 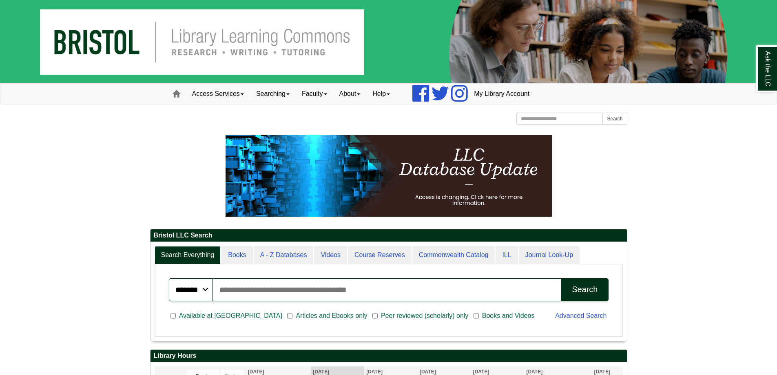 I want to click on a: Books, so click(x=237, y=255).